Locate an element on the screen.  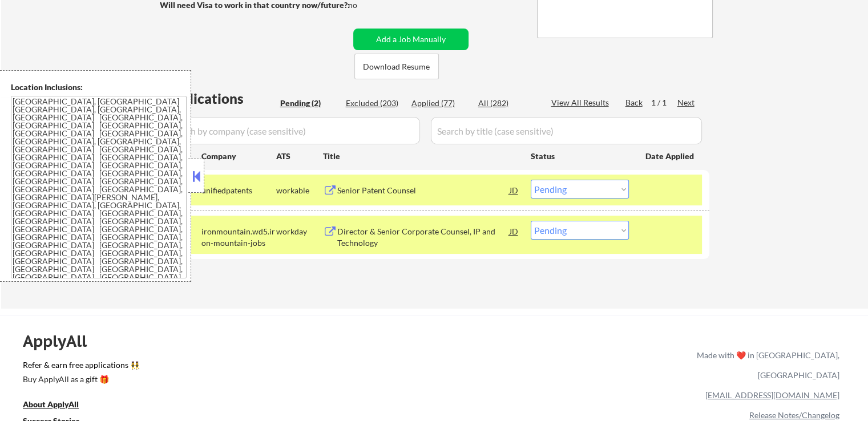
u: About ApplyAll is located at coordinates (51, 404).